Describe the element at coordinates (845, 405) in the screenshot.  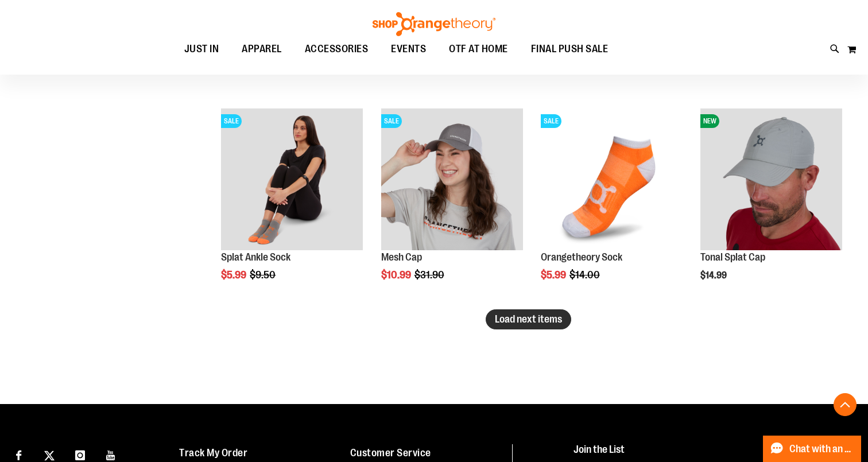
I see `button: Back To Top` at that location.